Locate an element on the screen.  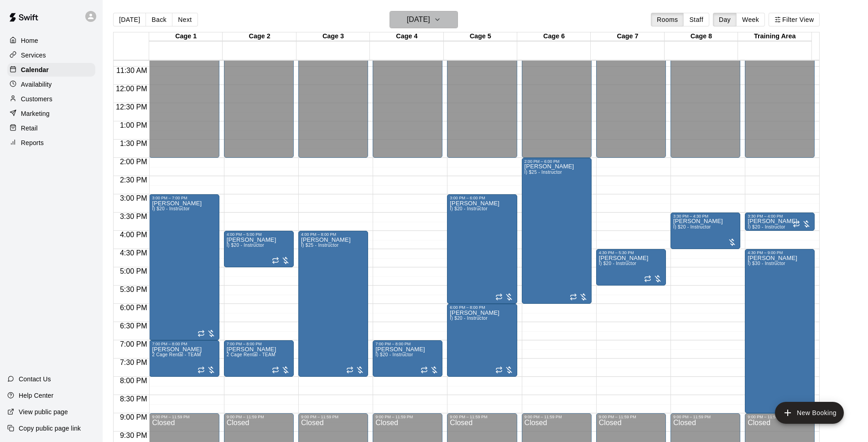
span: 5:00 PM is located at coordinates (134, 271).